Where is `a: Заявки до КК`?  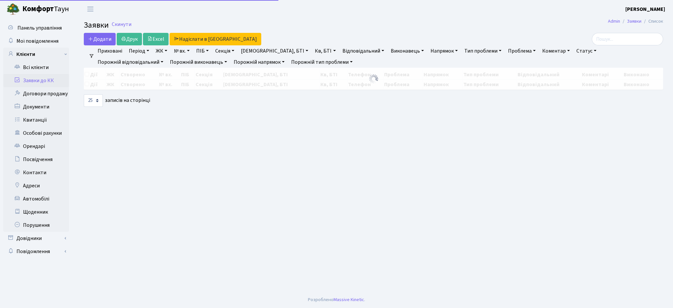
a: Заявки до КК is located at coordinates (36, 81).